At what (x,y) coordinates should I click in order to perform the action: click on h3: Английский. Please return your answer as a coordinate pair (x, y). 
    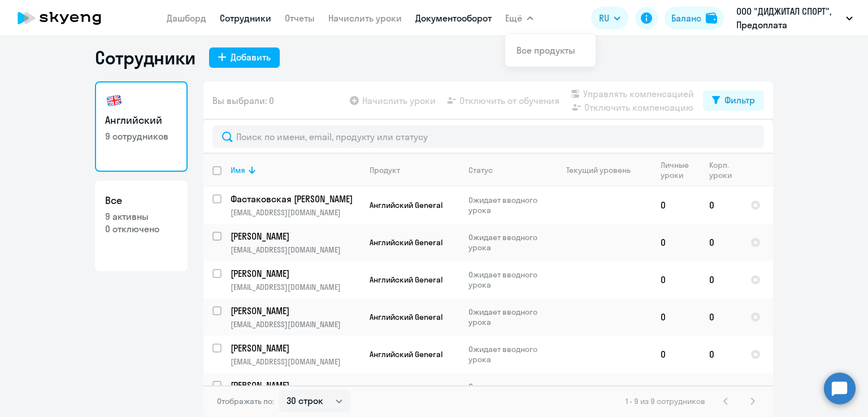
    Looking at the image, I should click on (141, 120).